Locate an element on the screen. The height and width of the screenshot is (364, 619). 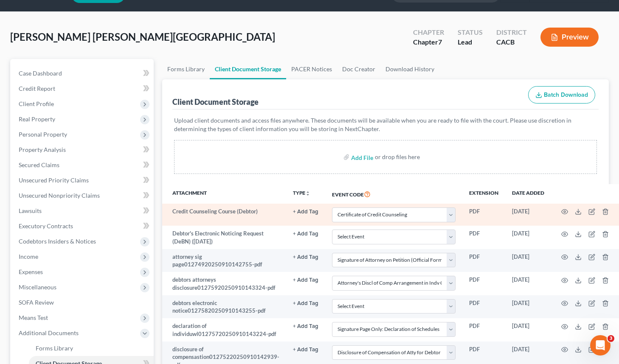
td: debtors electronic notice01275820250910143255-pdf is located at coordinates (224, 307).